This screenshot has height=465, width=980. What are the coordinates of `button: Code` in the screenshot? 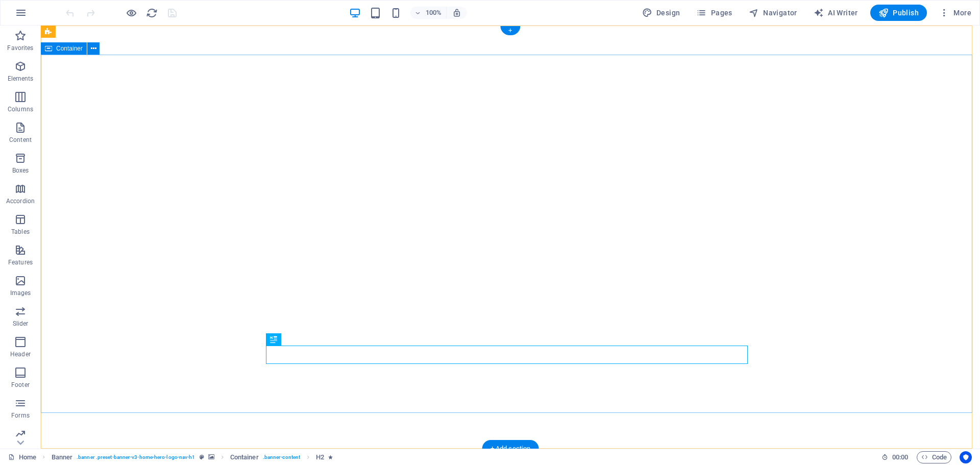 It's located at (935, 458).